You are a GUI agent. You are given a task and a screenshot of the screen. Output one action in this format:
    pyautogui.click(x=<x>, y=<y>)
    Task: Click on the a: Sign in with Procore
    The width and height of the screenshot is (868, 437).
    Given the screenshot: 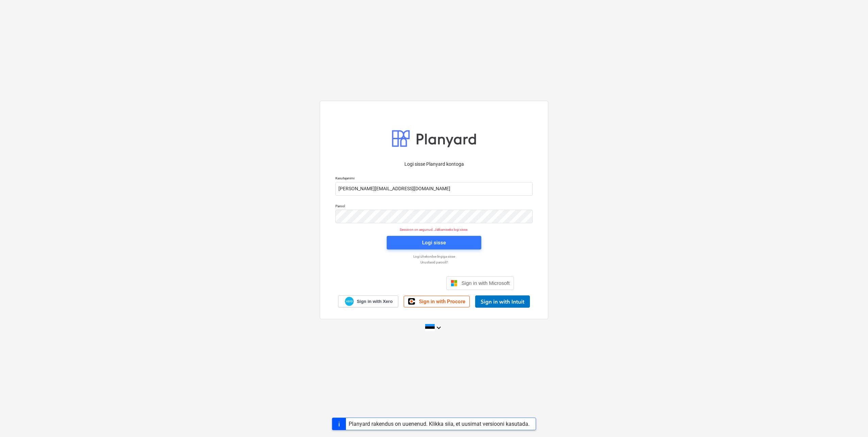 What is the action you would take?
    pyautogui.click(x=437, y=302)
    